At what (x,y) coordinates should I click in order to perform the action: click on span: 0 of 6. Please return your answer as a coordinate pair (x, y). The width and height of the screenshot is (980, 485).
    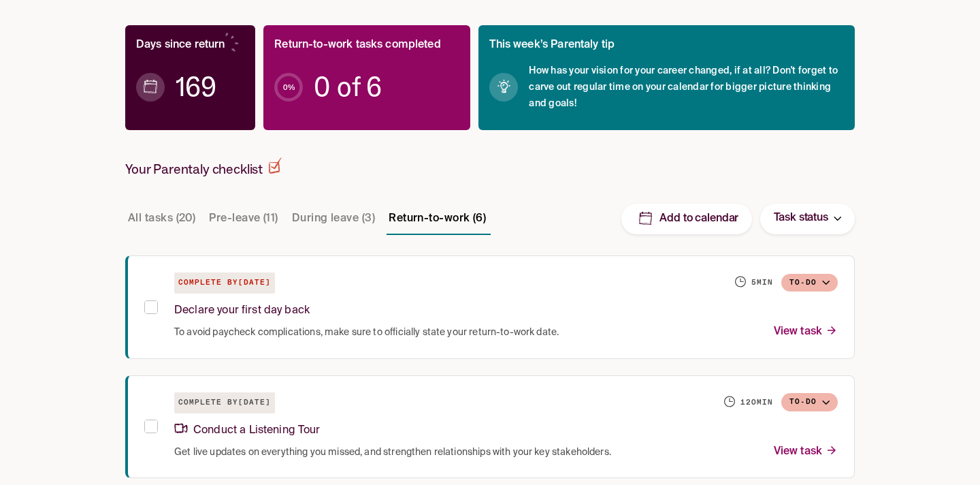
    Looking at the image, I should click on (348, 87).